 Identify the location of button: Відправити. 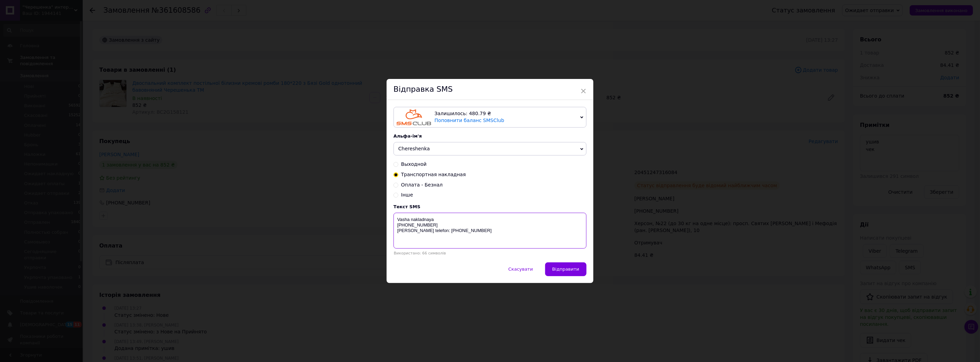
(566, 270).